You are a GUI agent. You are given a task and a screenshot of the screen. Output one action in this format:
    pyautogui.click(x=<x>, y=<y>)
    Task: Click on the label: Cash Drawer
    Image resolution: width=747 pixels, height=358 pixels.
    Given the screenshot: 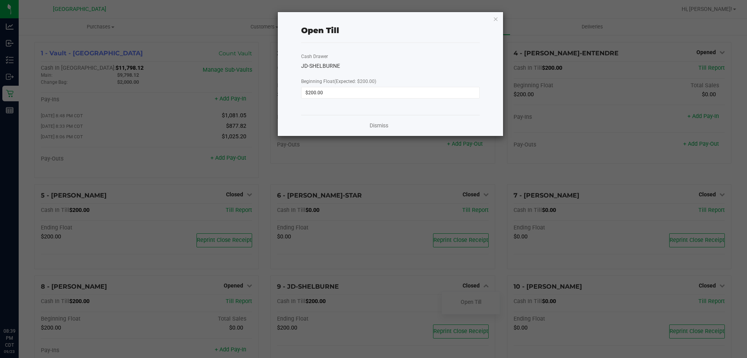 What is the action you would take?
    pyautogui.click(x=314, y=56)
    